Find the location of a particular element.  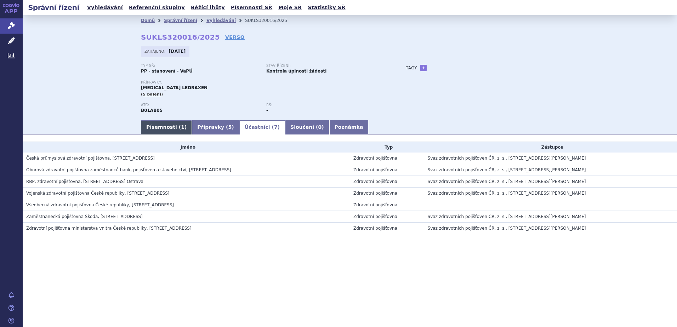

th: Typ is located at coordinates (387, 147).